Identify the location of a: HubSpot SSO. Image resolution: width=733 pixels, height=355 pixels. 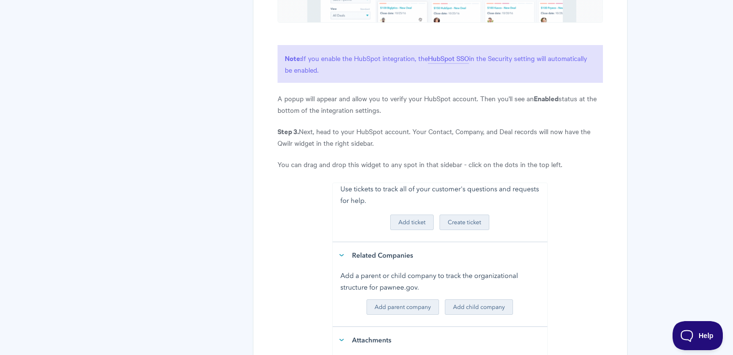
(448, 59).